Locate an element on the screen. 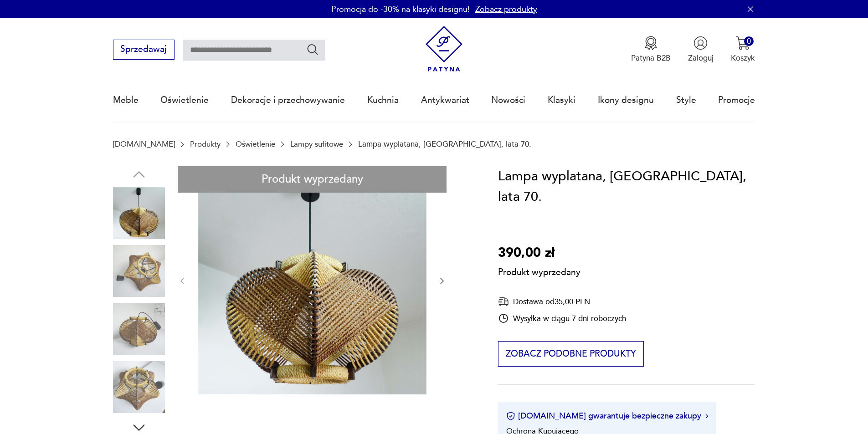  a: Lampy sufitowe is located at coordinates (317, 143).